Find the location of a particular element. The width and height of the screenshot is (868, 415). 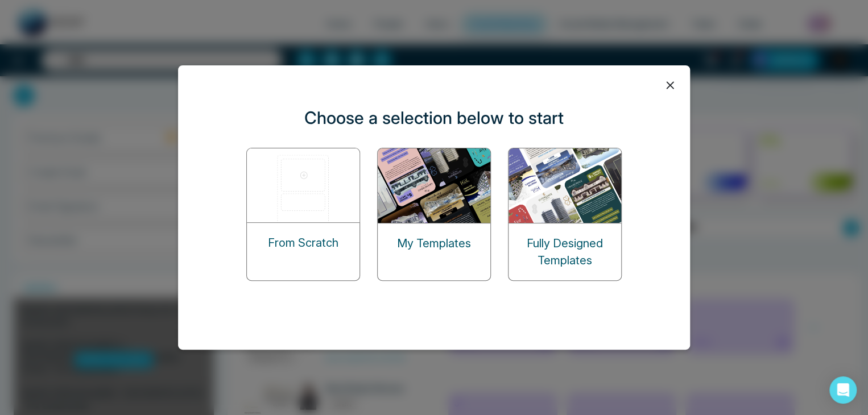

p: Choose a selection below to start is located at coordinates (434, 117).